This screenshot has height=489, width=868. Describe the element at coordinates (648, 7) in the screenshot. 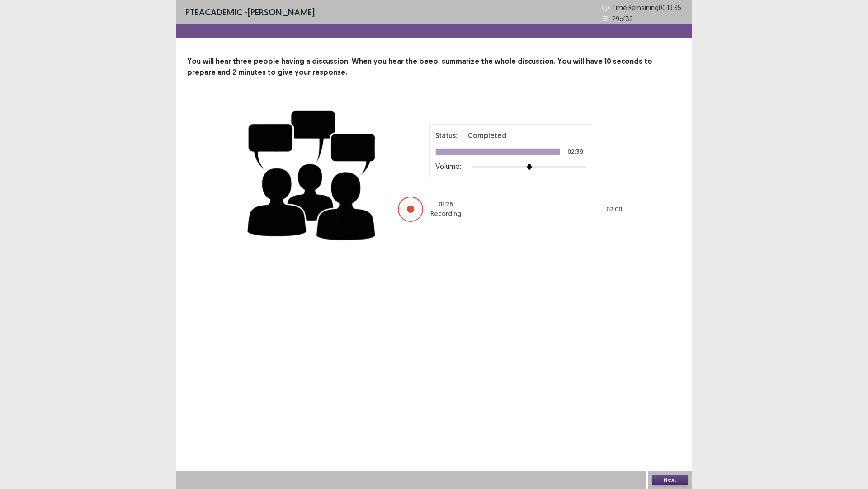

I see `p: Time Remaining 00 : 19 : 35` at that location.